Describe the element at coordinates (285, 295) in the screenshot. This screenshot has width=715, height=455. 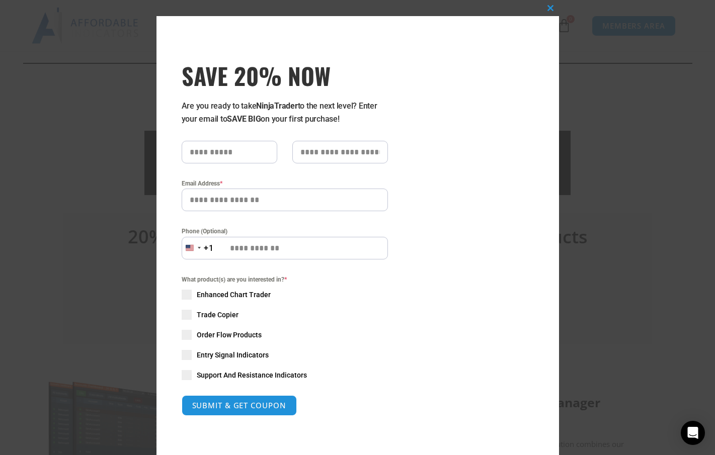
I see `label: Enhanced Chart Trader` at that location.